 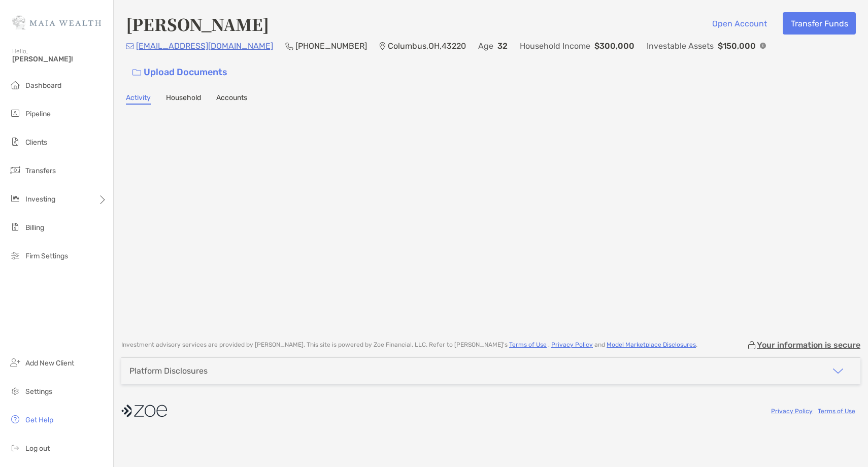 I want to click on img: get-help icon, so click(x=15, y=419).